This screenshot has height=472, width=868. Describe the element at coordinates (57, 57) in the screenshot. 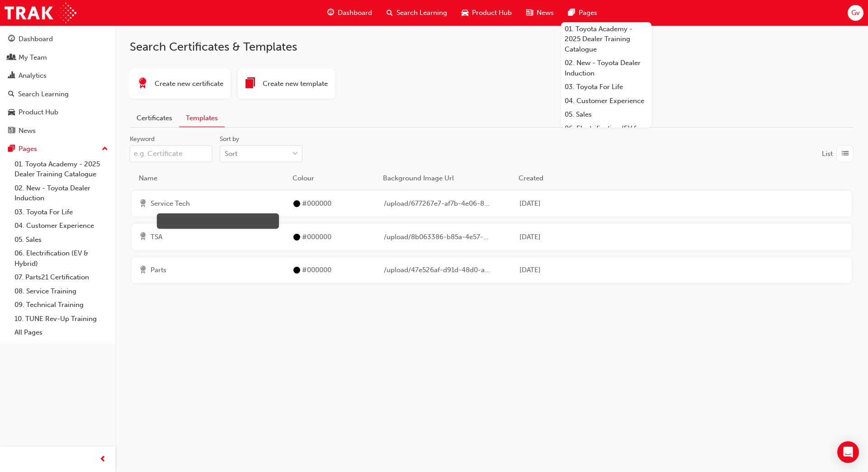

I see `a: My Team` at that location.